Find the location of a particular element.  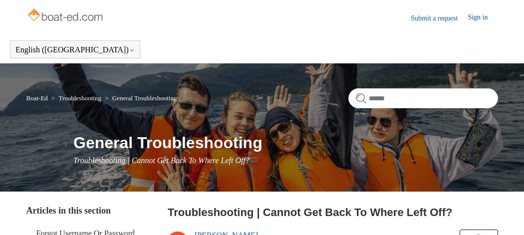

a: Troubleshooting is located at coordinates (79, 98).